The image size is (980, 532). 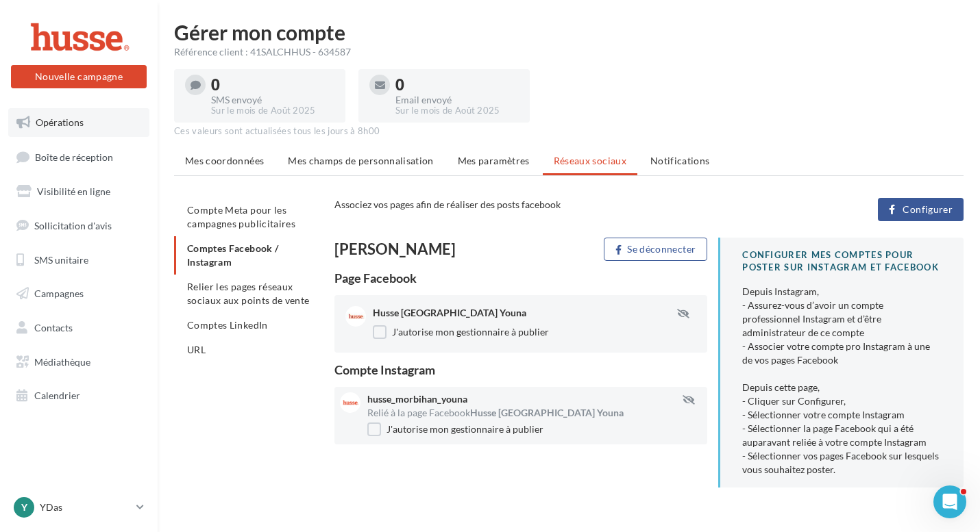 I want to click on span: Configurer, so click(x=928, y=210).